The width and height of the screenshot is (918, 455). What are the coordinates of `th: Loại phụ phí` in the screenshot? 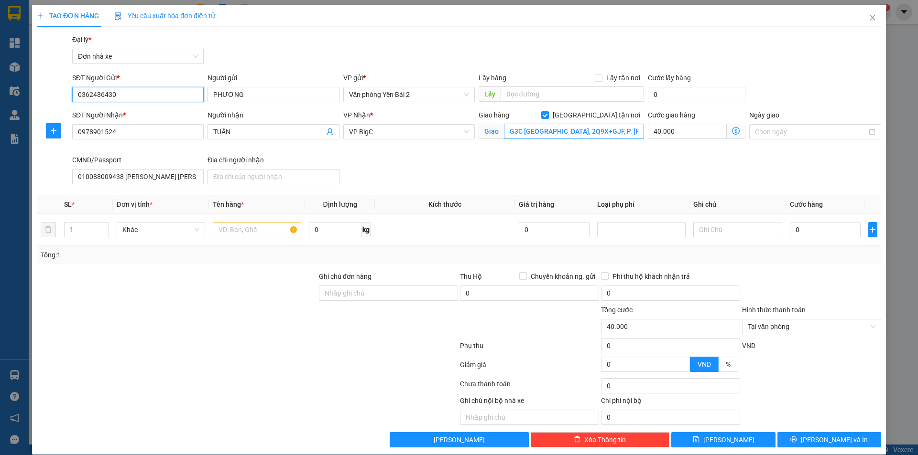 It's located at (641, 205).